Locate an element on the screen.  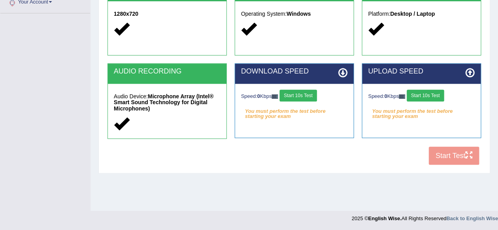
a: Back to English Wise is located at coordinates (472, 219).